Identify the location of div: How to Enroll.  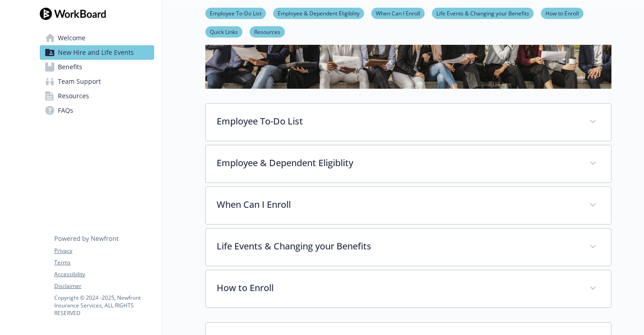
(409, 289).